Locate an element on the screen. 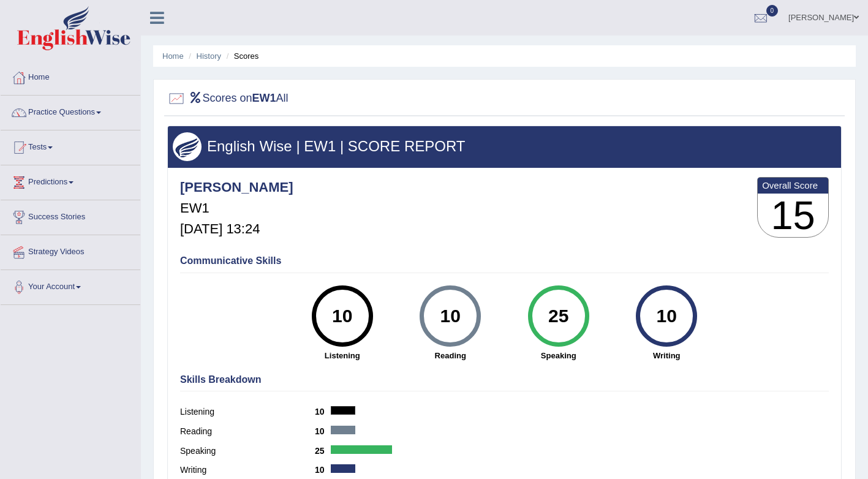 This screenshot has height=479, width=868. a: Success Stories is located at coordinates (71, 216).